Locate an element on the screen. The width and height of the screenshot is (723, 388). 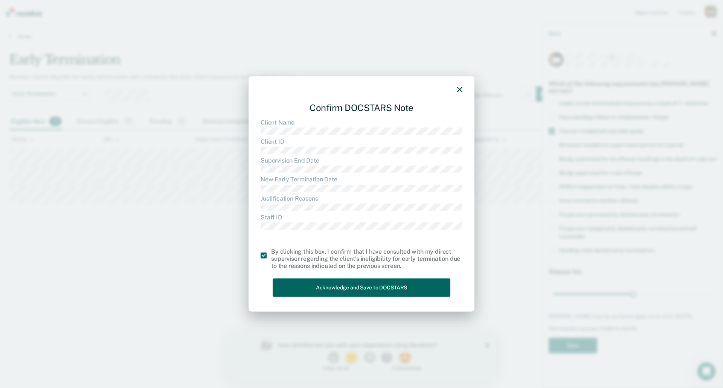
button: 2 is located at coordinates (125, 26).